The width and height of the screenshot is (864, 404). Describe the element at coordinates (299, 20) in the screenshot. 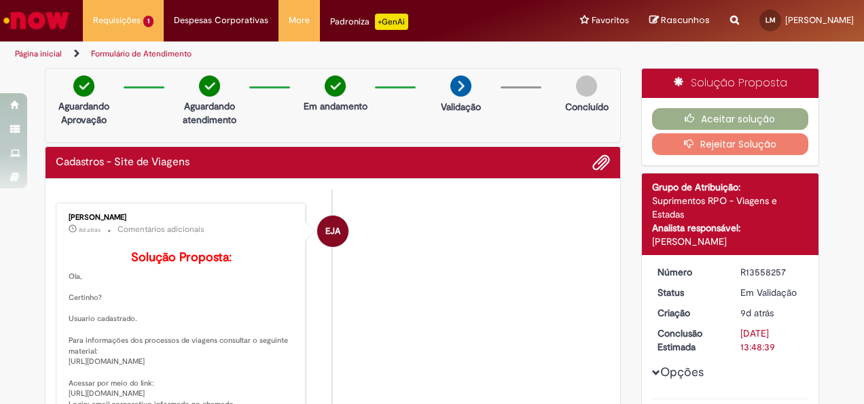

I see `span: More` at that location.